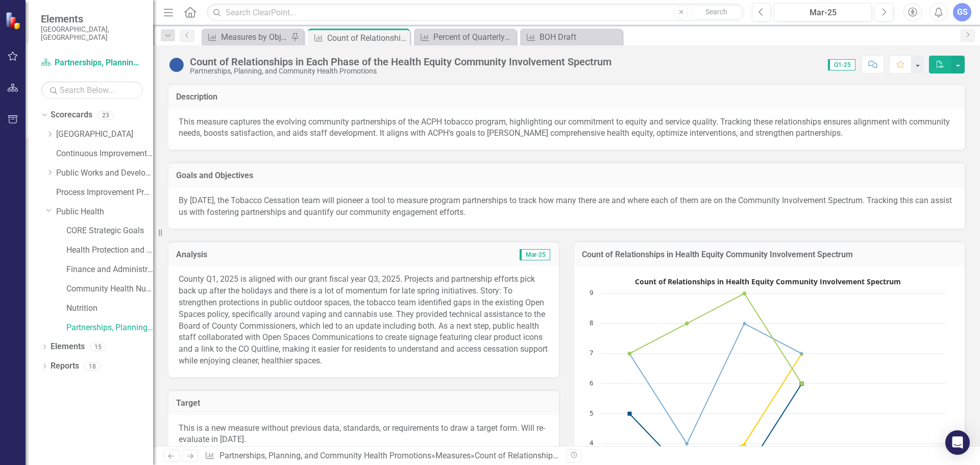 This screenshot has width=980, height=465. Describe the element at coordinates (630, 353) in the screenshot. I see `path: Q3-24, 7. Inform.` at that location.